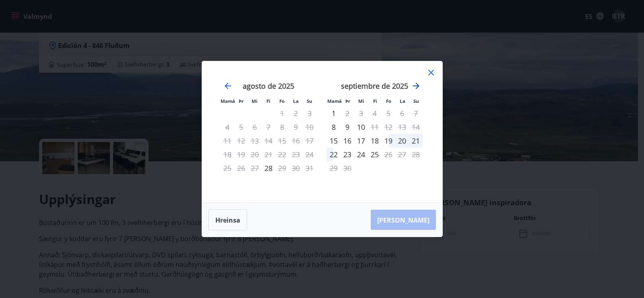  What do you see at coordinates (227, 220) in the screenshot?
I see `font: Hreinsa` at bounding box center [227, 220].